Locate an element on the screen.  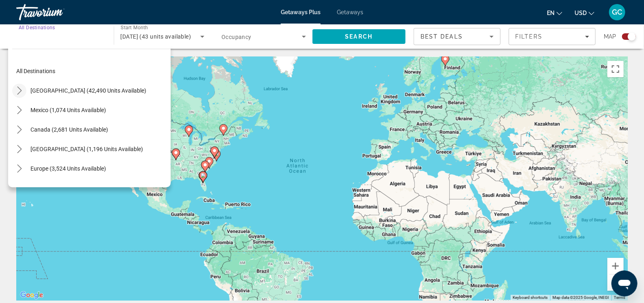
span: Mexico (1,074 units available) is located at coordinates (68, 110).